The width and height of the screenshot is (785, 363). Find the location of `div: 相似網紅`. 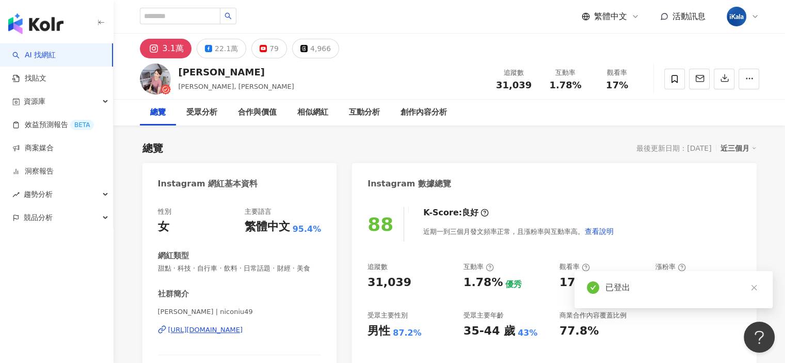

div: 相似網紅 is located at coordinates (313, 113).